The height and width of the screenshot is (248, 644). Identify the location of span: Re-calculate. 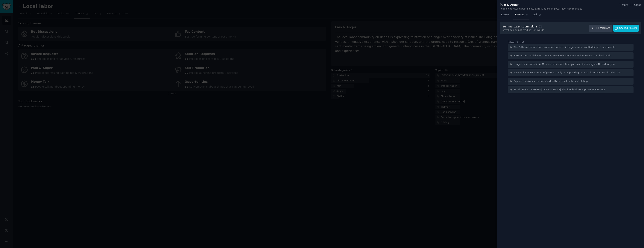
(603, 28).